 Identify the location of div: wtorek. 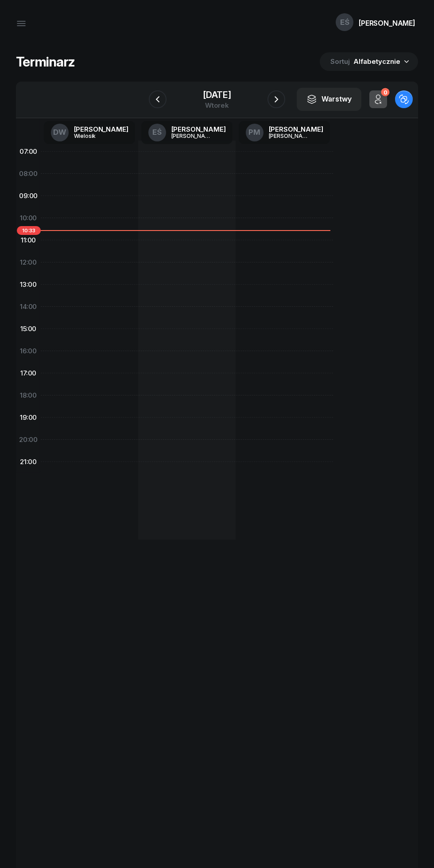
(217, 105).